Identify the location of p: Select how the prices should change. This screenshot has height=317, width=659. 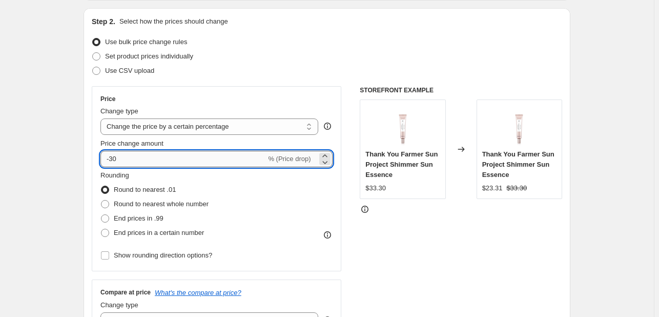
(174, 22).